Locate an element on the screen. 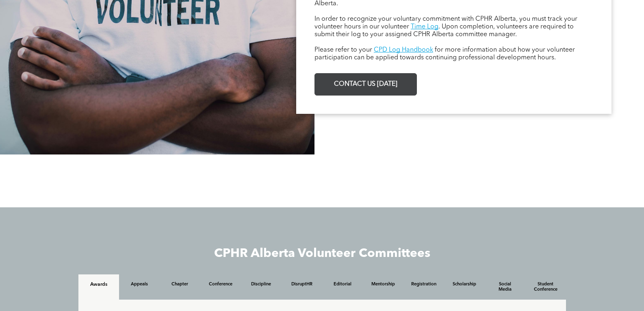 Image resolution: width=644 pixels, height=311 pixels. span: for more information about how your volunteer participation can be applied towards continuing pro... is located at coordinates (445, 54).